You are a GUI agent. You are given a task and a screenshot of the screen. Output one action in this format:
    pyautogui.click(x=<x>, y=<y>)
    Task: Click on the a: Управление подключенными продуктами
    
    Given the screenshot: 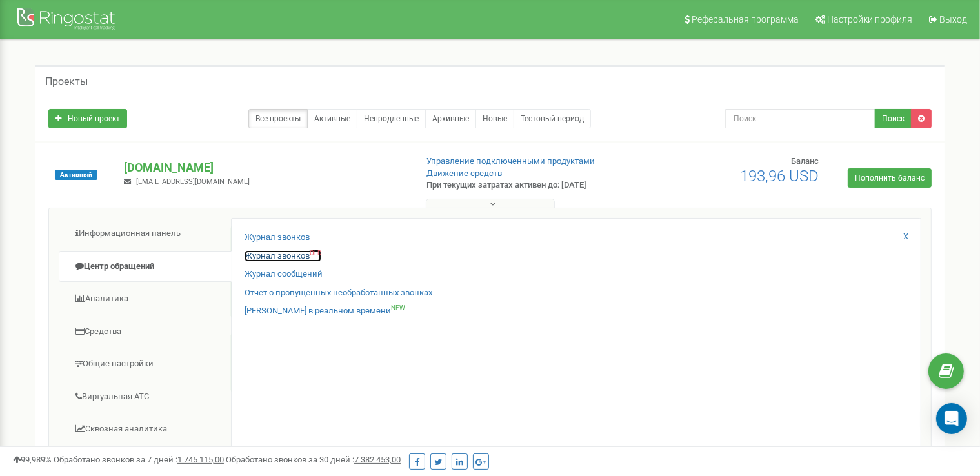 What is the action you would take?
    pyautogui.click(x=511, y=160)
    